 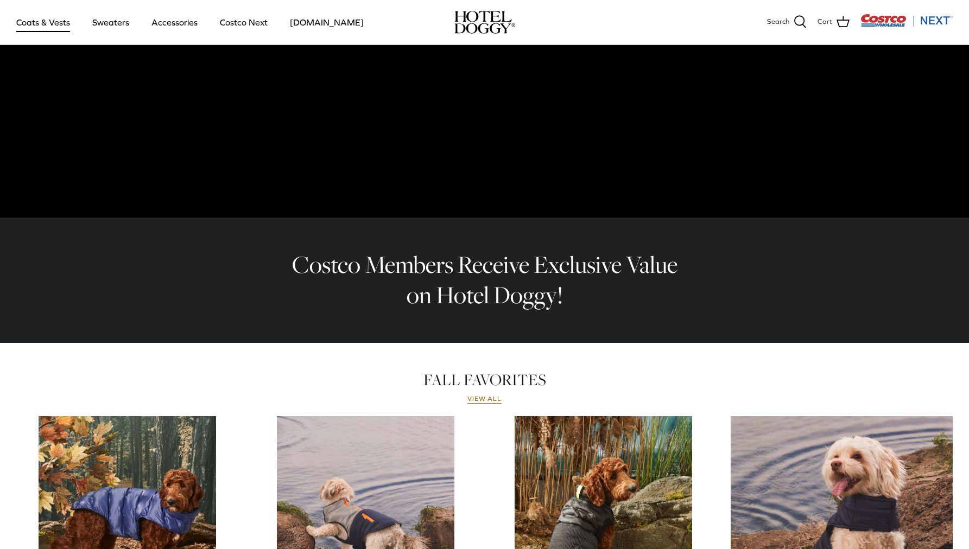 What do you see at coordinates (485, 400) in the screenshot?
I see `a: View all` at bounding box center [485, 400].